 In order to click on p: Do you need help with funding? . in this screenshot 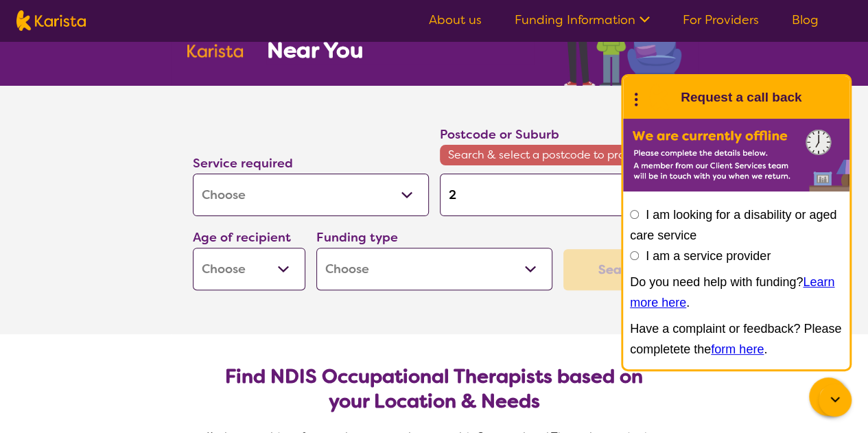, I will do `click(736, 292)`.